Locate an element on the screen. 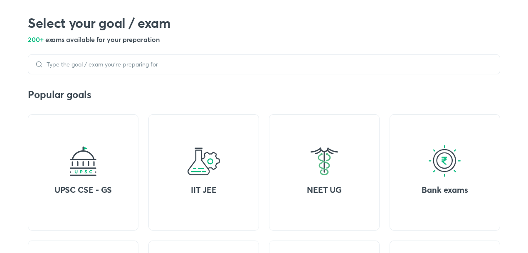  span: exams available for your preparation is located at coordinates (102, 39).